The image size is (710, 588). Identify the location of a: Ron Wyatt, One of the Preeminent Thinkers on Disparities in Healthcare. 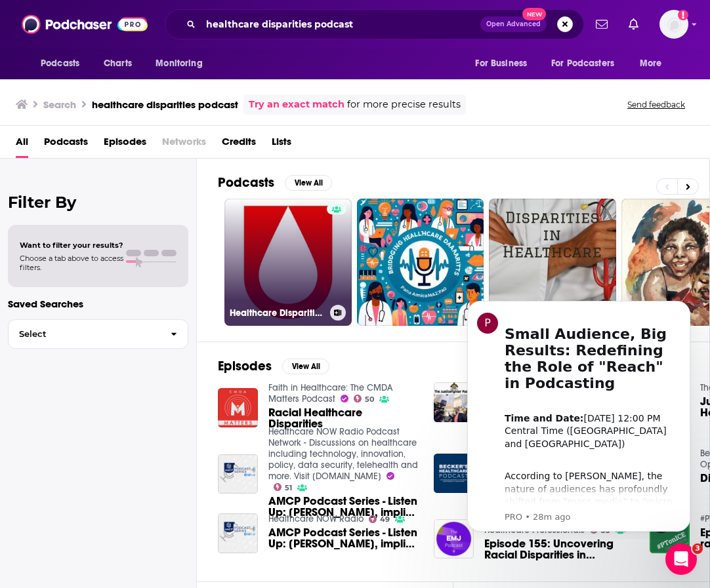
(453, 474).